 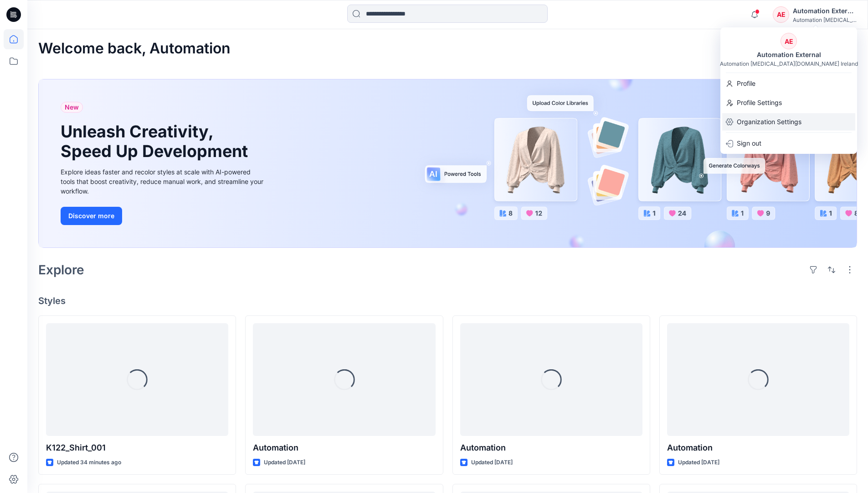 What do you see at coordinates (89, 462) in the screenshot?
I see `p: Updated 34 minutes ago` at bounding box center [89, 462].